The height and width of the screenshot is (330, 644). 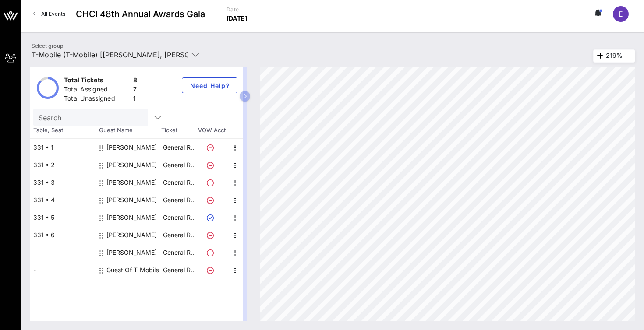 I want to click on span: E, so click(x=620, y=14).